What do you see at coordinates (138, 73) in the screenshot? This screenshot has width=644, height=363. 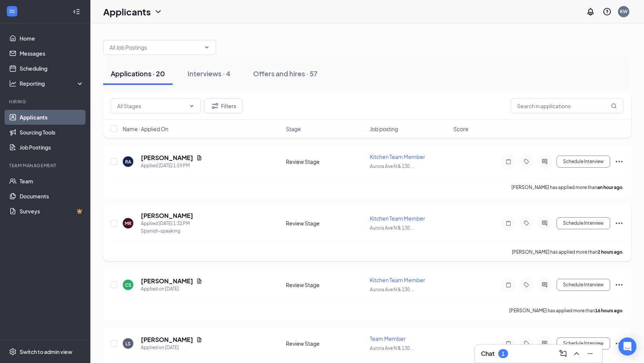 I see `div: Applications · 20` at bounding box center [138, 73].